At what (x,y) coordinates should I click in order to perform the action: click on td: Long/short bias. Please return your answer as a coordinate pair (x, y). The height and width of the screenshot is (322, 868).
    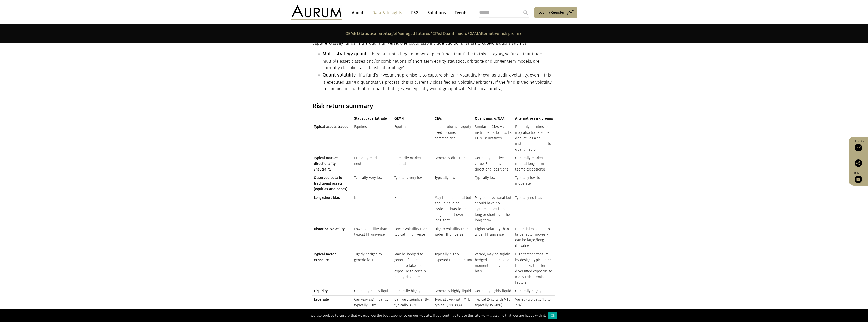
    Looking at the image, I should click on (332, 209).